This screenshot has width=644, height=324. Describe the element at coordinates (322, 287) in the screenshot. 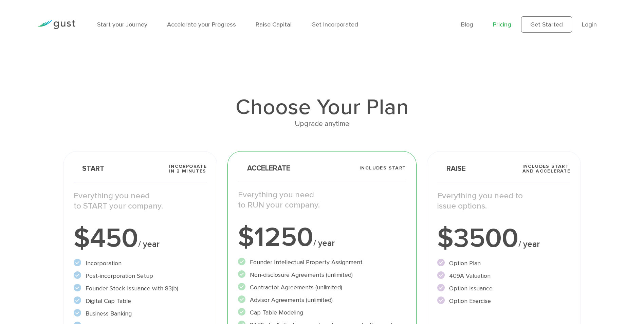

I see `li: Contractor Agreements (unlimited)` at that location.